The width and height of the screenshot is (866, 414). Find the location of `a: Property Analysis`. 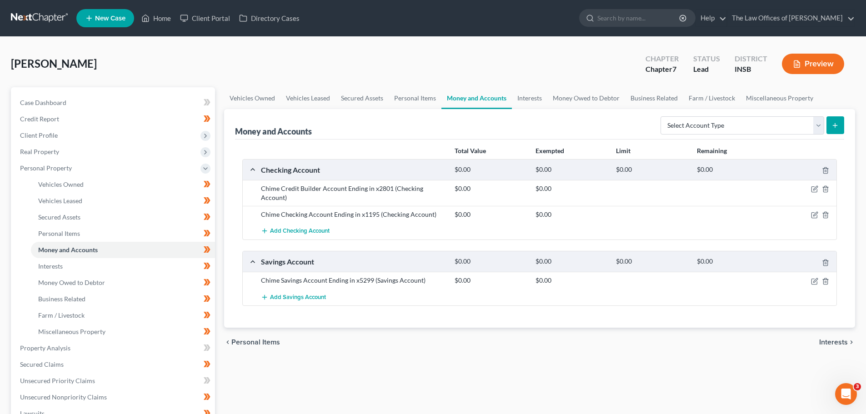

a: Property Analysis is located at coordinates (114, 348).